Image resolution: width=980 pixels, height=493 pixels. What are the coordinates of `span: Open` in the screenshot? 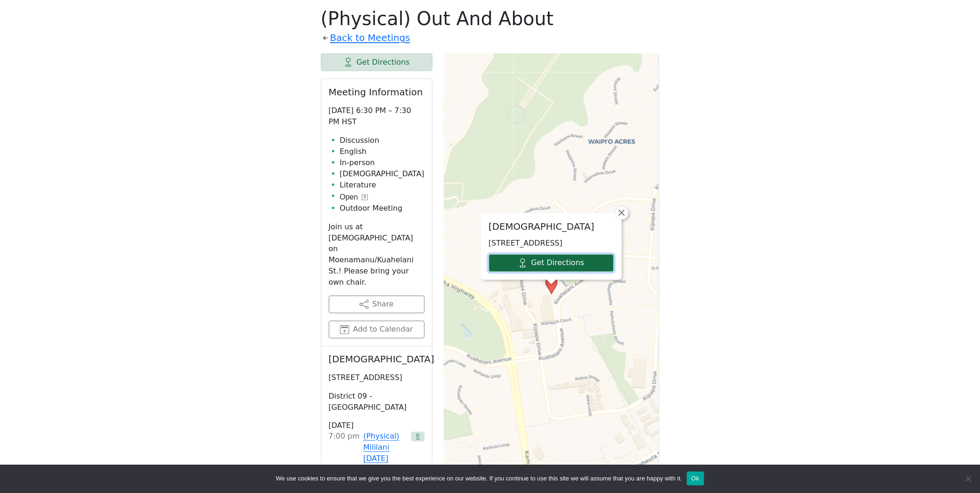 It's located at (349, 197).